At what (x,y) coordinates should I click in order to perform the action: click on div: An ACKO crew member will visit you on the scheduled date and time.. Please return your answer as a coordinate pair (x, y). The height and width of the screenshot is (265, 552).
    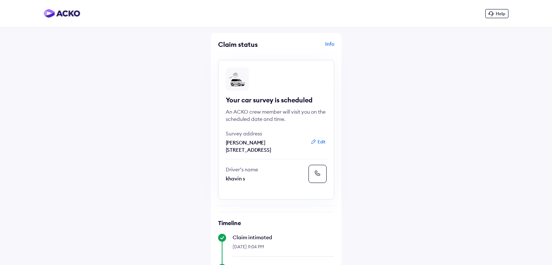
    Looking at the image, I should click on (276, 115).